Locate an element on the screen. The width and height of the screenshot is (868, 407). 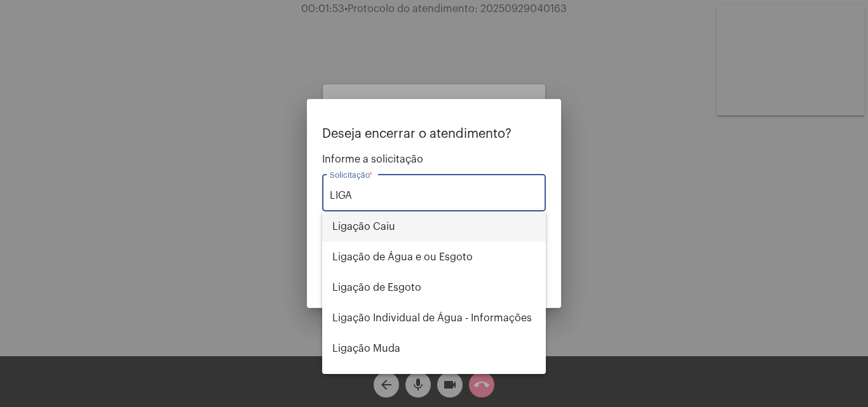
span: Ligação Muda is located at coordinates (434, 349).